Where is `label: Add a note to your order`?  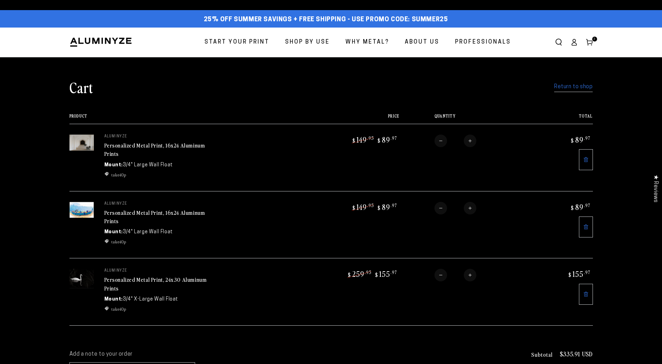 label: Add a note to your order is located at coordinates (261, 355).